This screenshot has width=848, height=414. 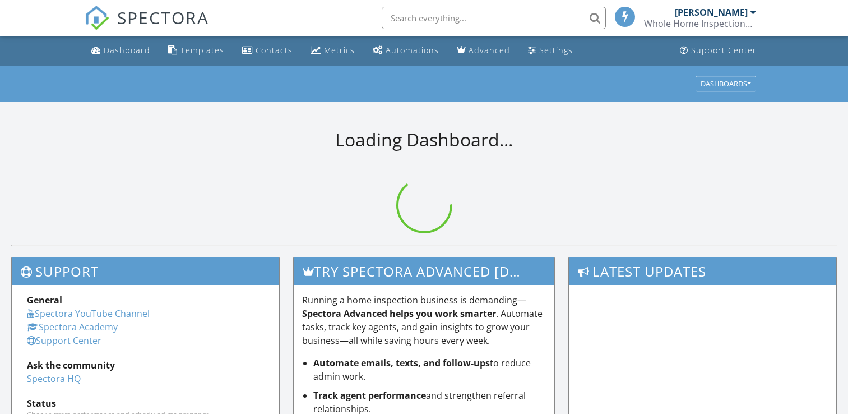 I want to click on a: Advanced, so click(x=483, y=50).